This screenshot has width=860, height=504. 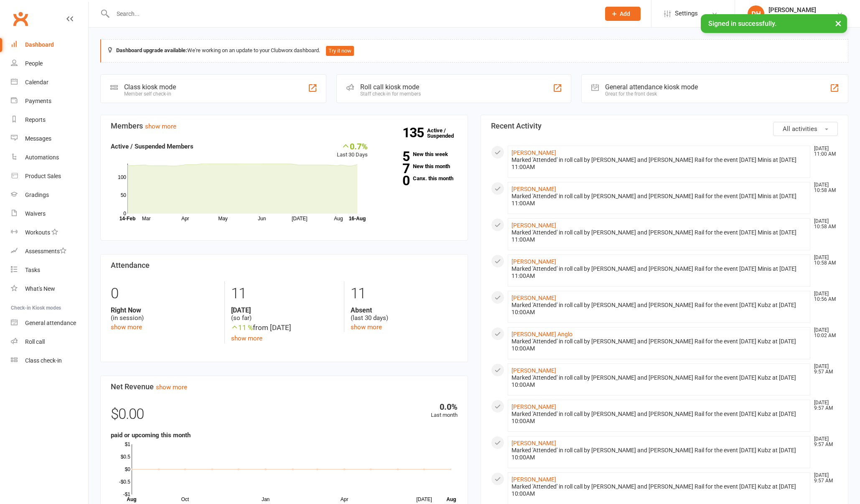 I want to click on a: Workouts, so click(x=49, y=232).